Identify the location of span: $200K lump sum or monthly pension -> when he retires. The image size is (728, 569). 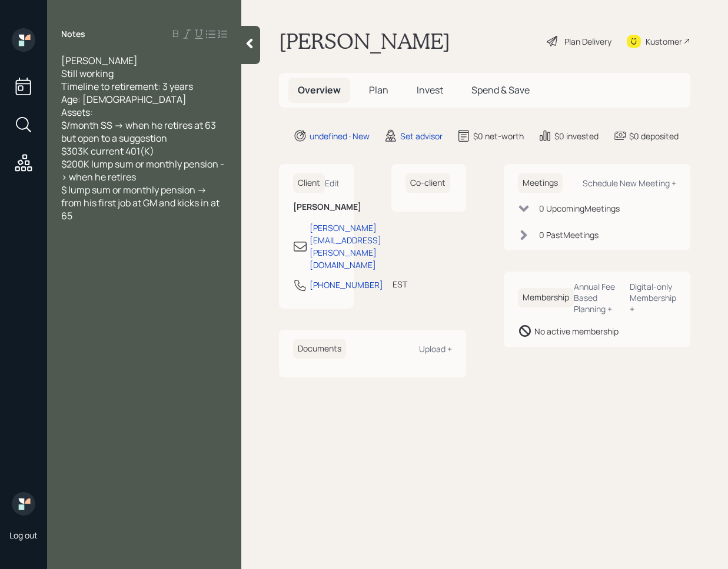
(142, 171).